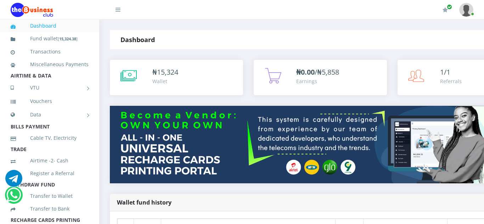 The height and width of the screenshot is (224, 484). Describe the element at coordinates (50, 196) in the screenshot. I see `a: Transfer to Wallet` at that location.